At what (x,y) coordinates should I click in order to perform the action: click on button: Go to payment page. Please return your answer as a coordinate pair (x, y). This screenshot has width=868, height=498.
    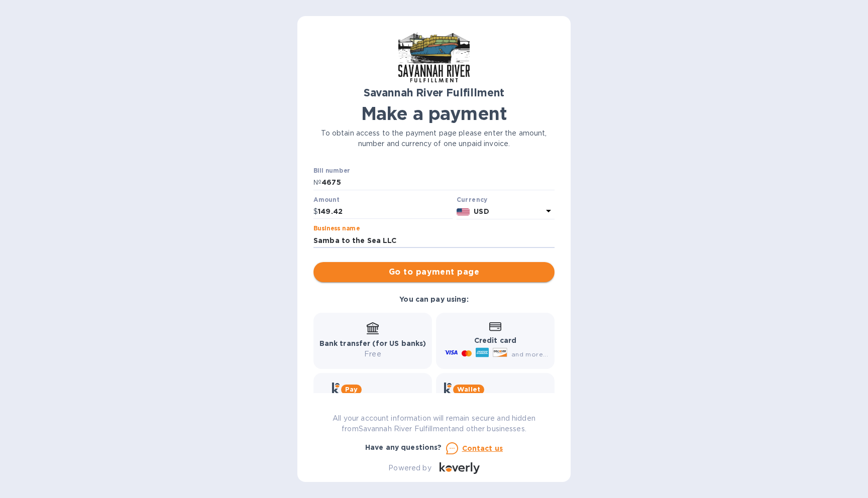
    Looking at the image, I should click on (434, 272).